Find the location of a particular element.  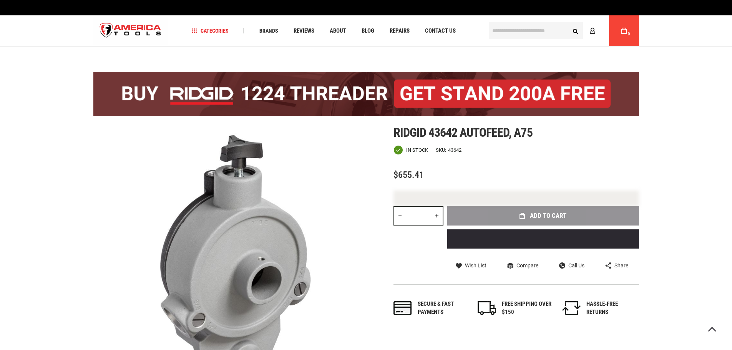

a: About is located at coordinates (338, 31).